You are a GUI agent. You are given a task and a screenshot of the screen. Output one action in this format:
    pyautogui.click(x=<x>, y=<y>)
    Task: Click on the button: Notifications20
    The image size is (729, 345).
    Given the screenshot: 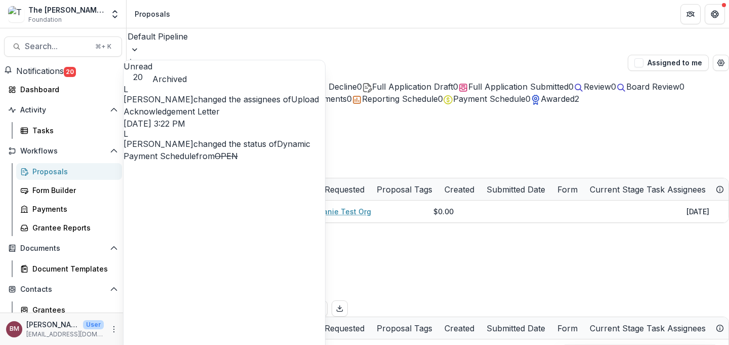 What is the action you would take?
    pyautogui.click(x=40, y=71)
    